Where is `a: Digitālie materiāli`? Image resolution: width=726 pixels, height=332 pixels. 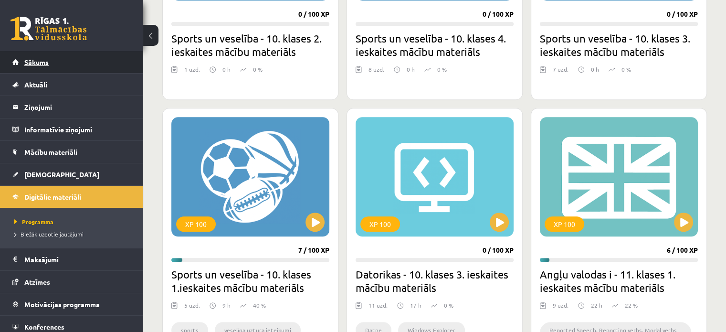 a: Digitālie materiāli is located at coordinates (72, 197).